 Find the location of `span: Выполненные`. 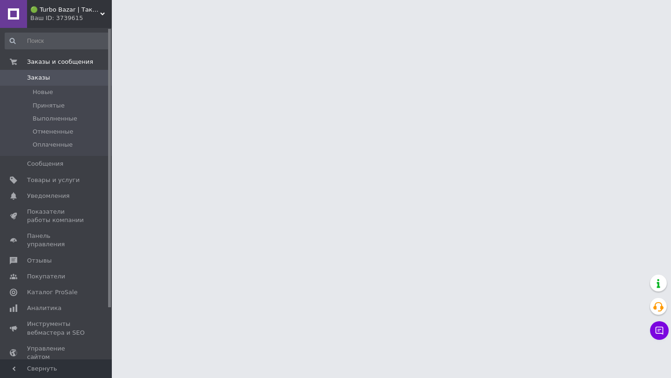

span: Выполненные is located at coordinates (55, 119).